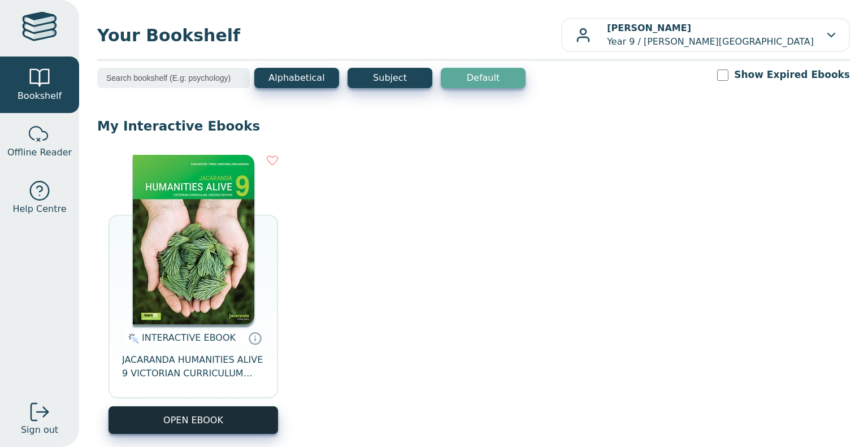  What do you see at coordinates (132, 339) in the screenshot?
I see `img: interactive.svg` at bounding box center [132, 339].